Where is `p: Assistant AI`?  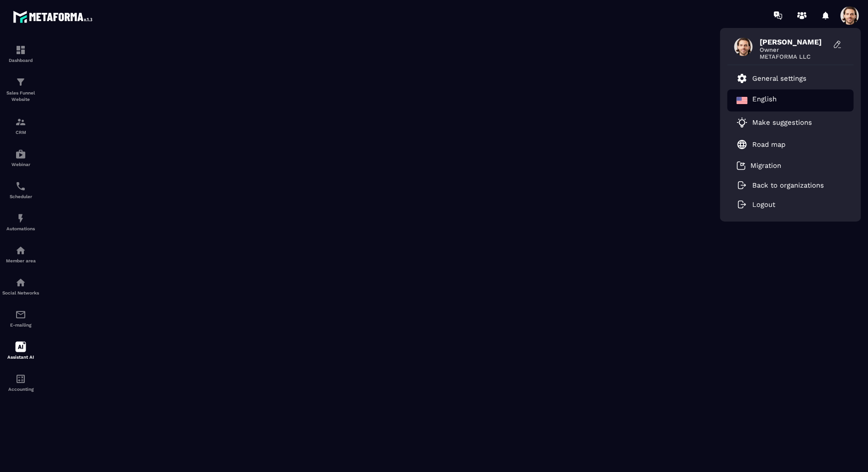
p: Assistant AI is located at coordinates (20, 357).